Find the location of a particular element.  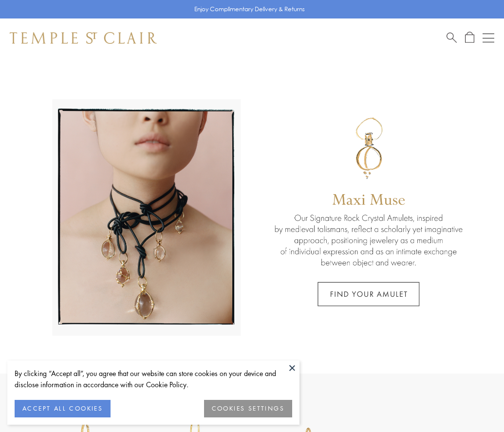

button: Open navigation is located at coordinates (488, 38).